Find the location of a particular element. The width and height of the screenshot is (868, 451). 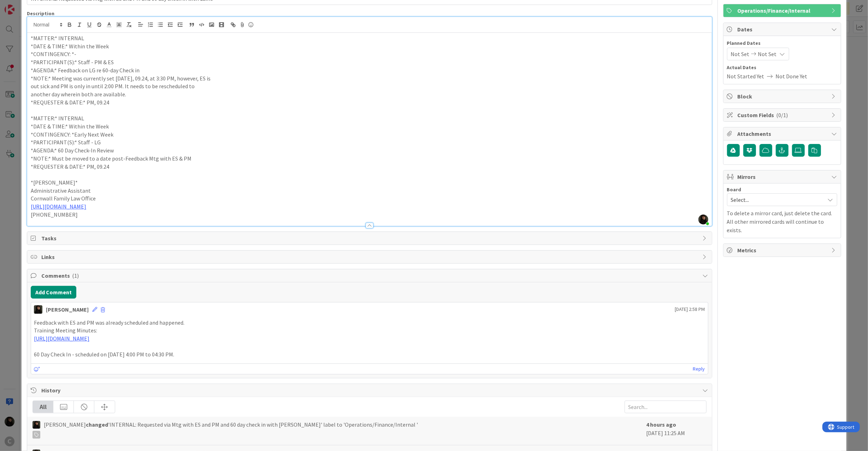

p: *CONTINGENCY: *Early Next Week is located at coordinates (369, 134).